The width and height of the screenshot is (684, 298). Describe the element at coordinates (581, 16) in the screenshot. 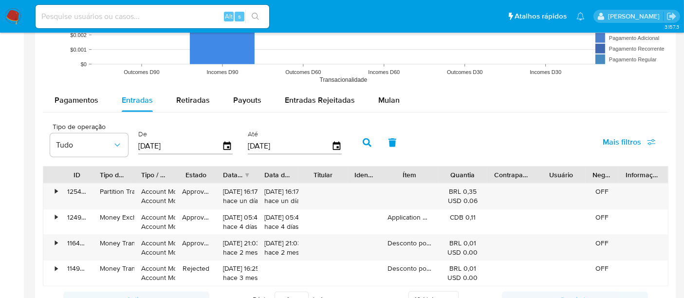

I see `a: Notificações` at that location.